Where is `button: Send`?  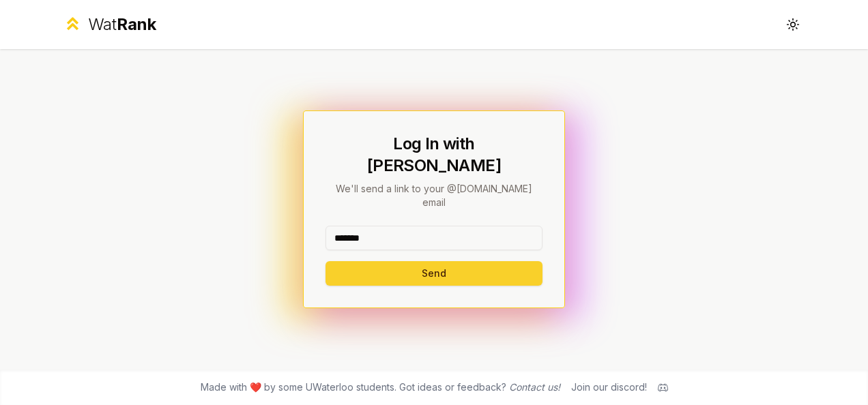
button: Send is located at coordinates (434, 273).